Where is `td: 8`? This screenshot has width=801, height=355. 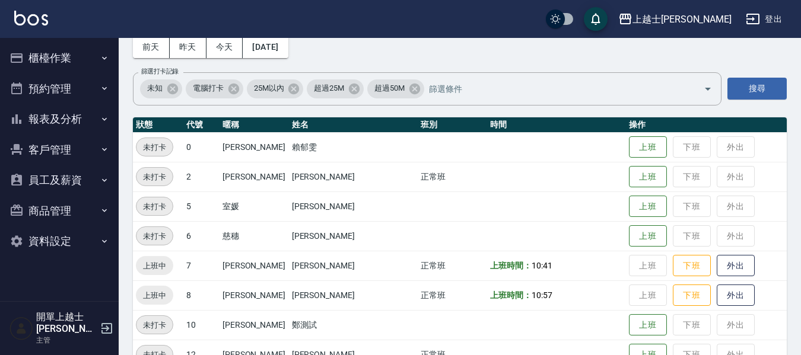
td: 8 is located at coordinates (201, 295).